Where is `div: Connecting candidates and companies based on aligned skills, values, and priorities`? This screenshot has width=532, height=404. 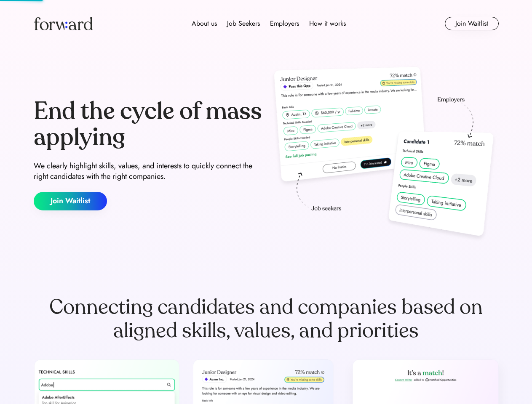 div: Connecting candidates and companies based on aligned skills, values, and priorities is located at coordinates (266, 319).